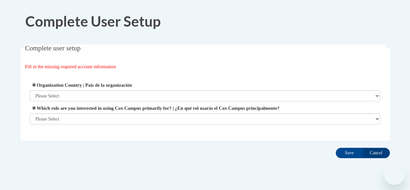  I want to click on label: Which role are you interested in using Cox Campus primarily for? | ¿En qué rol usarás el Cox Camp..., so click(205, 108).